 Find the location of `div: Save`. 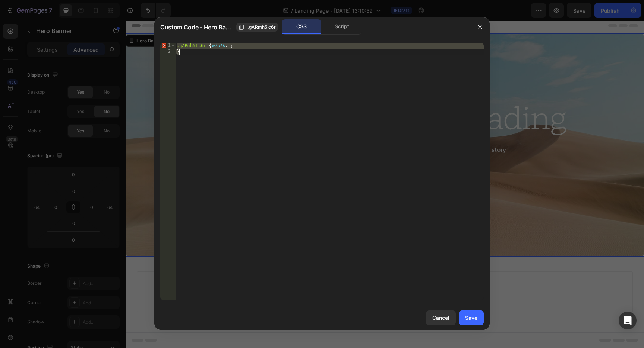

div: Save is located at coordinates (471, 317).